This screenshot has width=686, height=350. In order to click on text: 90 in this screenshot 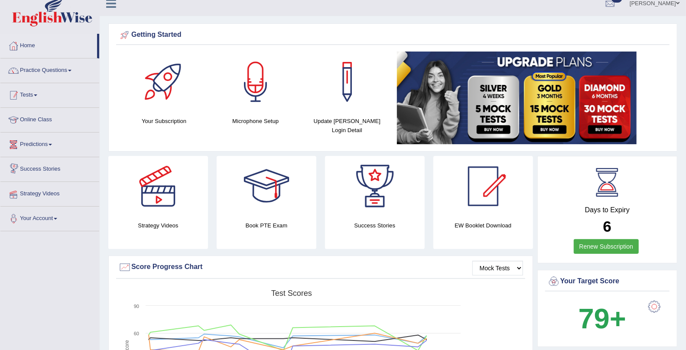, I will do `click(137, 306)`.